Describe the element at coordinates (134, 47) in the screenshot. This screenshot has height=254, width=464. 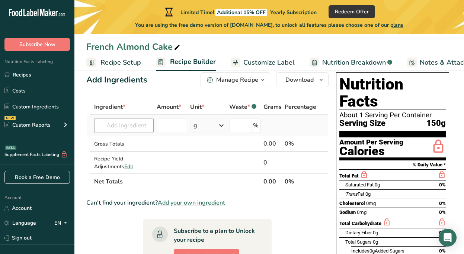
I see `div: French Almond Cake` at that location.